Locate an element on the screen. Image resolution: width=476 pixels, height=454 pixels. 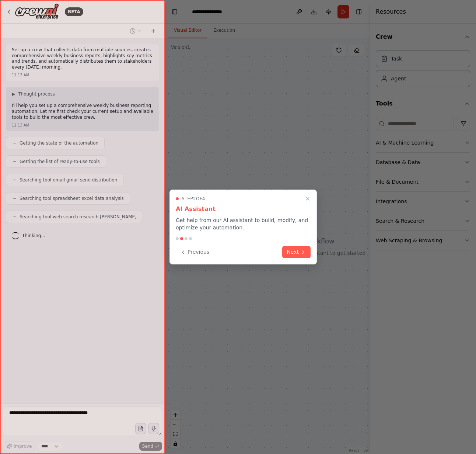
p: Get help from our AI assistant to build, modify, and optimize your automation. is located at coordinates (243, 224).